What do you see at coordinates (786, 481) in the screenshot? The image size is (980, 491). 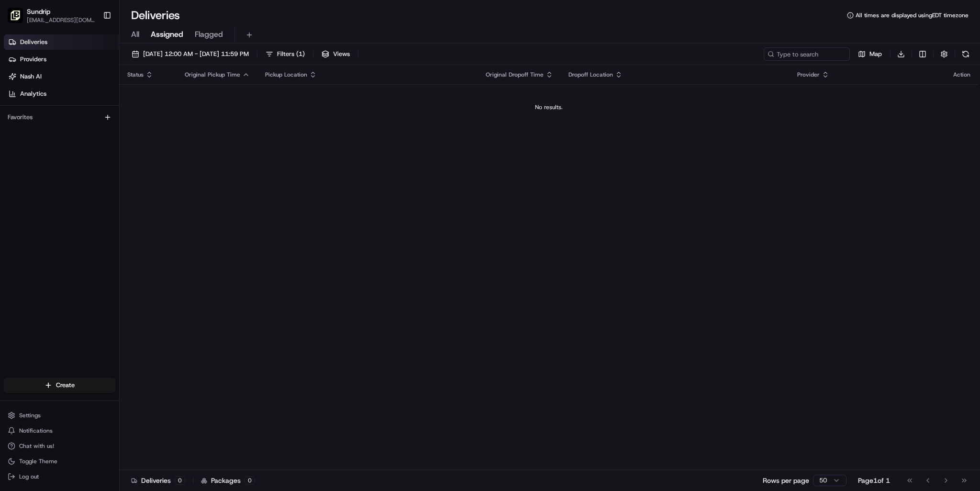 I see `p: Rows per page` at bounding box center [786, 481].